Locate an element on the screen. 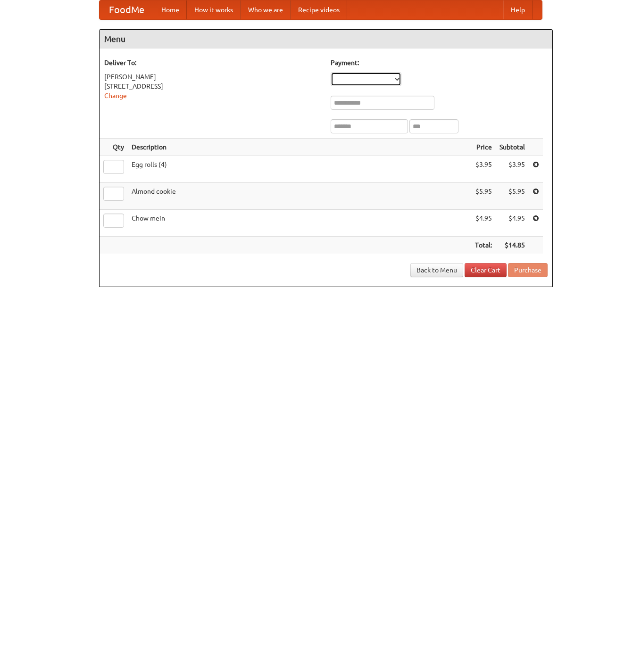 The height and width of the screenshot is (667, 641). button: Purchase is located at coordinates (528, 270).